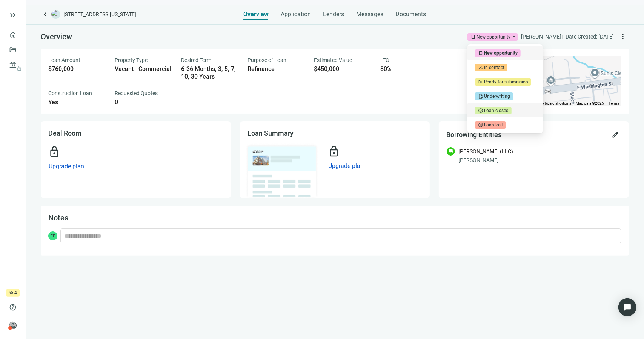 The image size is (644, 339). Describe the element at coordinates (56, 14) in the screenshot. I see `img: deal-logo` at that location.